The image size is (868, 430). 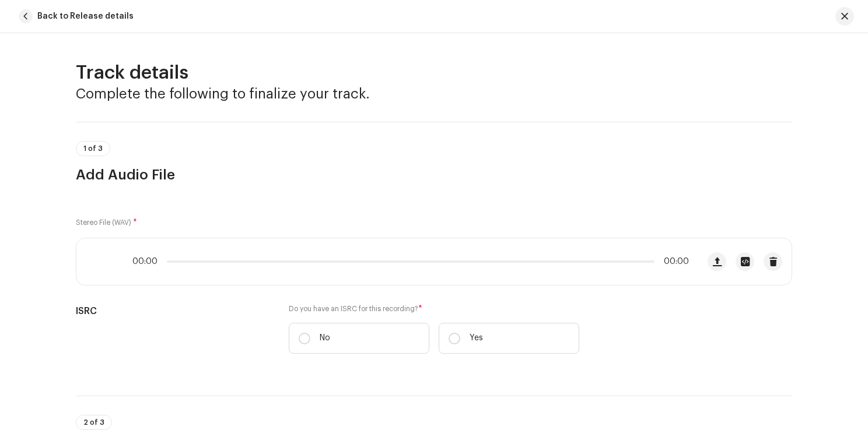 What do you see at coordinates (325, 338) in the screenshot?
I see `p: No` at bounding box center [325, 338].